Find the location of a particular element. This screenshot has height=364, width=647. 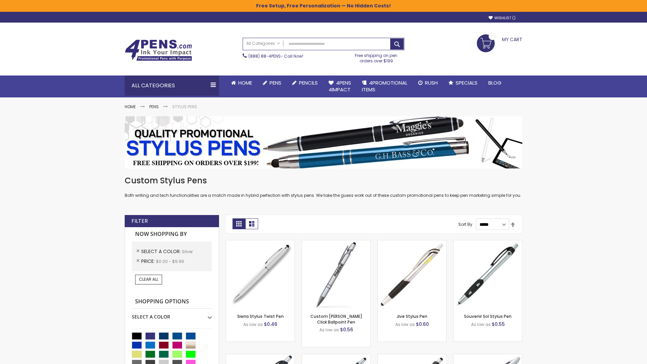

span: $0.00 - $9.99 is located at coordinates (170, 261).